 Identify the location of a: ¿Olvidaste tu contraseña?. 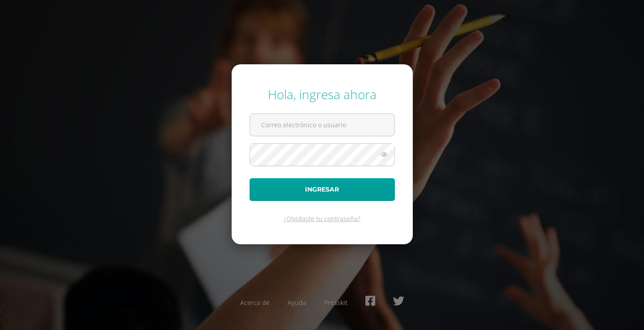
(322, 218).